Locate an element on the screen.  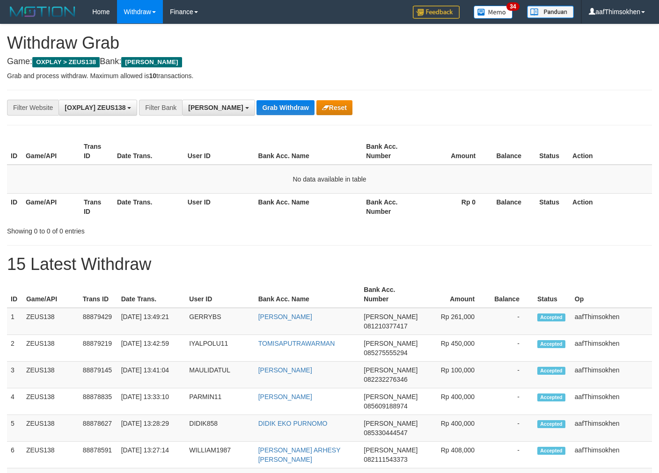
strong: 10 is located at coordinates (152, 76).